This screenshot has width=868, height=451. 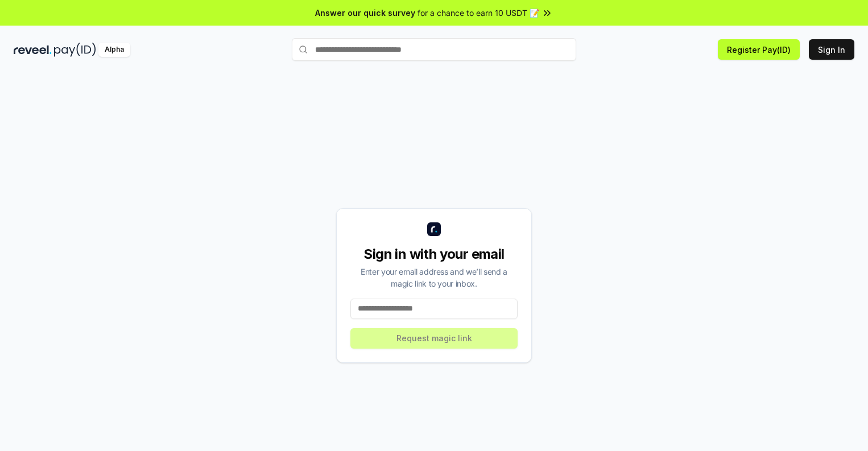 I want to click on img: pay_id, so click(x=75, y=49).